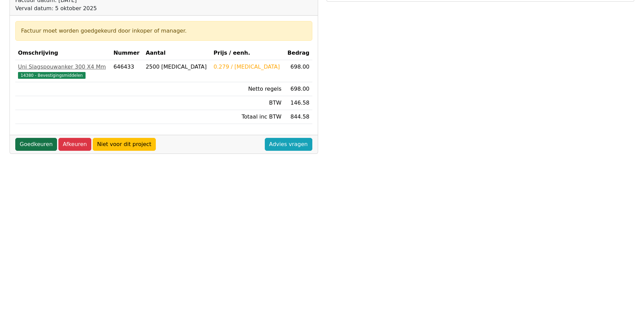 This screenshot has width=644, height=324. What do you see at coordinates (51, 76) in the screenshot?
I see `span: 14380 - Bevestigingsmiddelen` at bounding box center [51, 76].